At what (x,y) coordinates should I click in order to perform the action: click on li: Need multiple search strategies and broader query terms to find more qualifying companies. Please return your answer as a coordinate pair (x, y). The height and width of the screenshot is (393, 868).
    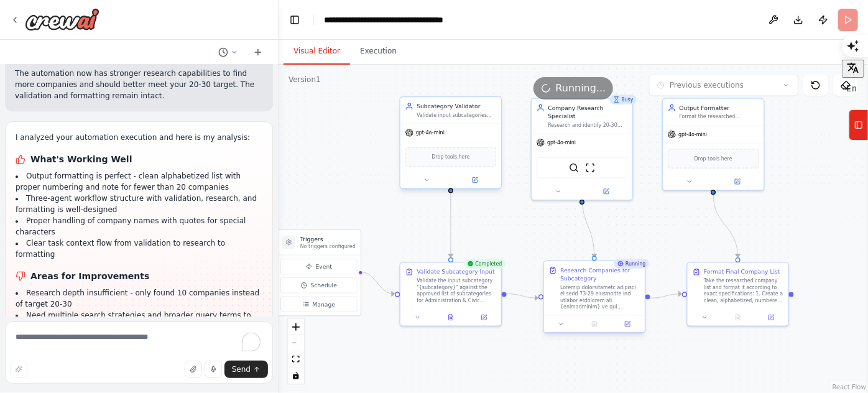
    Looking at the image, I should click on (139, 321).